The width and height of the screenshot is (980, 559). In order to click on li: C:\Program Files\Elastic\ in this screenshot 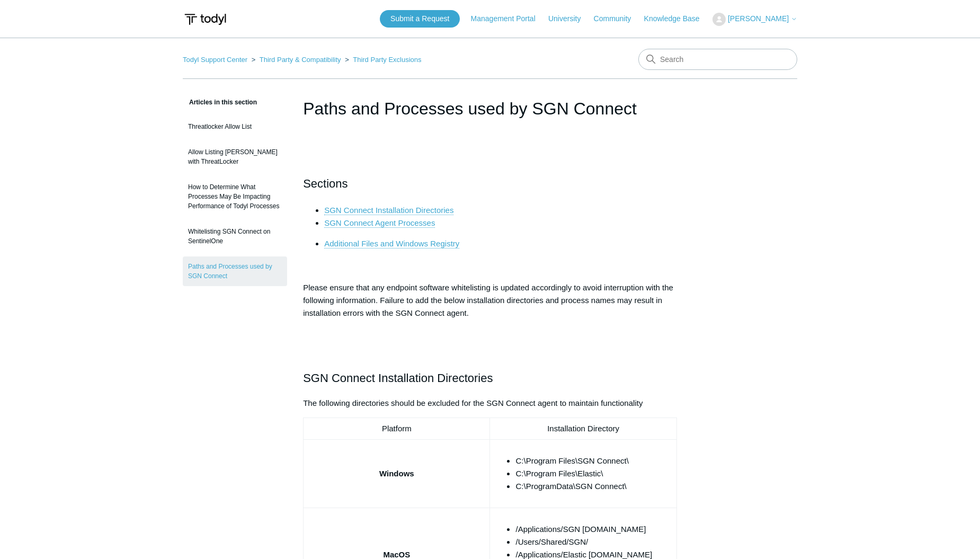, I will do `click(593, 474)`.